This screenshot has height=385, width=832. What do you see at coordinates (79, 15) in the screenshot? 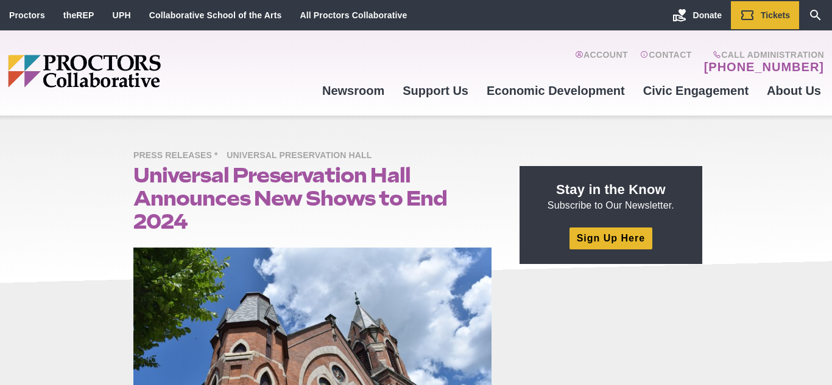
I see `a: theREP` at bounding box center [79, 15].